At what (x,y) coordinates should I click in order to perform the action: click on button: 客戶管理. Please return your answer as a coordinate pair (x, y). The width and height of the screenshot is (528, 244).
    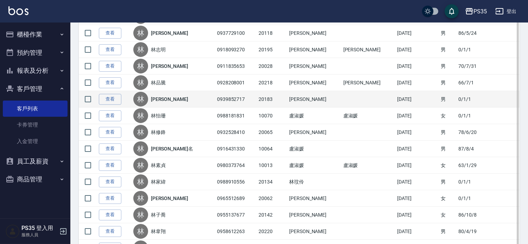
    Looking at the image, I should click on (35, 89).